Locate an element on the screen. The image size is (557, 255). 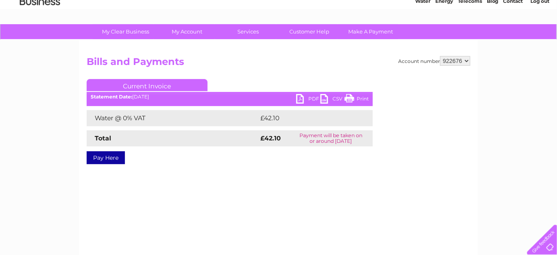
a: Water is located at coordinates (423, 37).